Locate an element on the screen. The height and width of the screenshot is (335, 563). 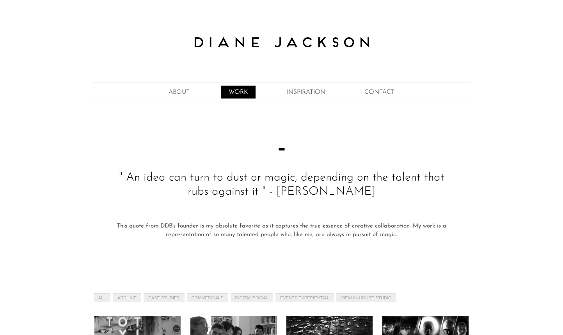
a: View In-House Studio is located at coordinates (367, 297).